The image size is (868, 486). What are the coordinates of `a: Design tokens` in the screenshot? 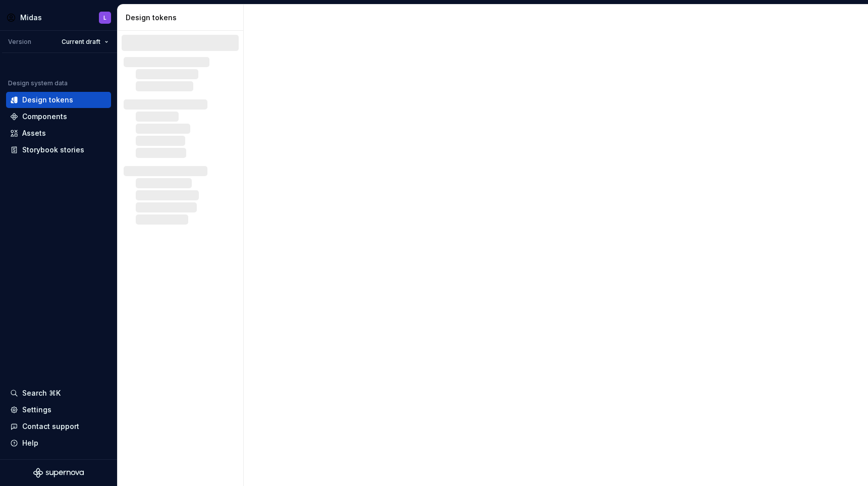 It's located at (58, 100).